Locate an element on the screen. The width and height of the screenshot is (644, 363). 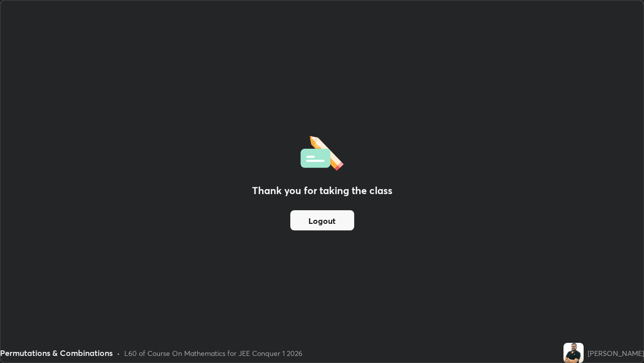
img: offlineFeedback.1438e8b3.svg is located at coordinates (322, 152).